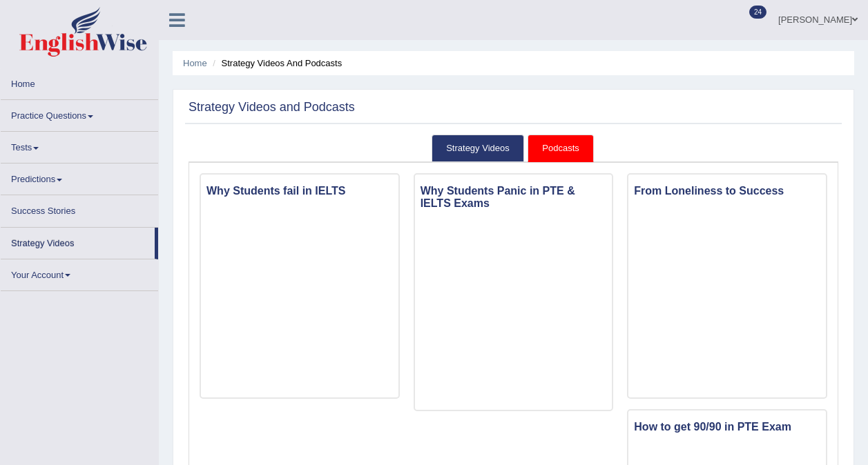  Describe the element at coordinates (727, 191) in the screenshot. I see `h3: From Loneliness to Success` at that location.